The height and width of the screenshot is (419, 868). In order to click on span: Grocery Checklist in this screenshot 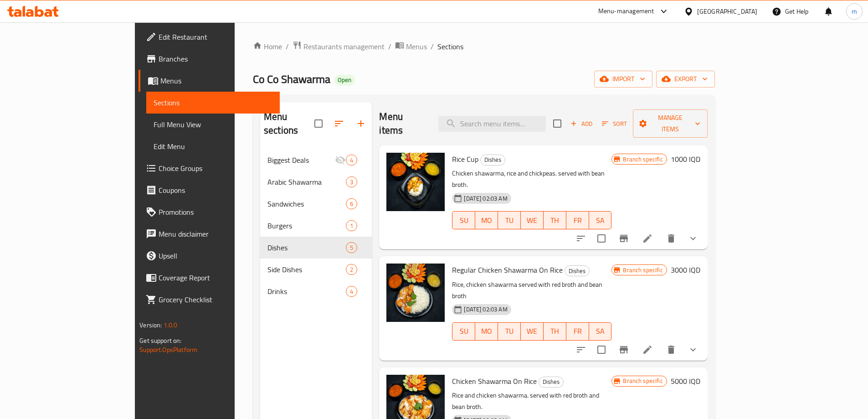, I will do `click(216, 299)`.